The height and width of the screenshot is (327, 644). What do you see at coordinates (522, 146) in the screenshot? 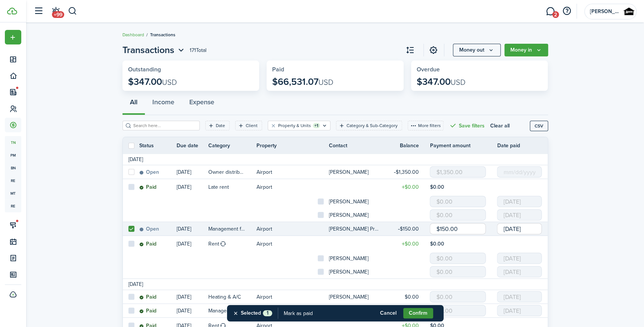
I see `th: Date paid` at bounding box center [522, 146].